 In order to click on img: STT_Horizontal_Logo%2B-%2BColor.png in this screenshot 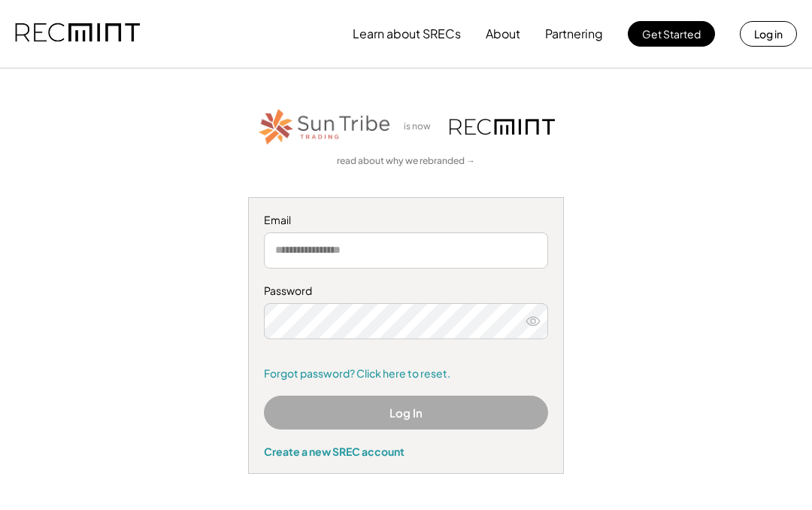, I will do `click(324, 126)`.